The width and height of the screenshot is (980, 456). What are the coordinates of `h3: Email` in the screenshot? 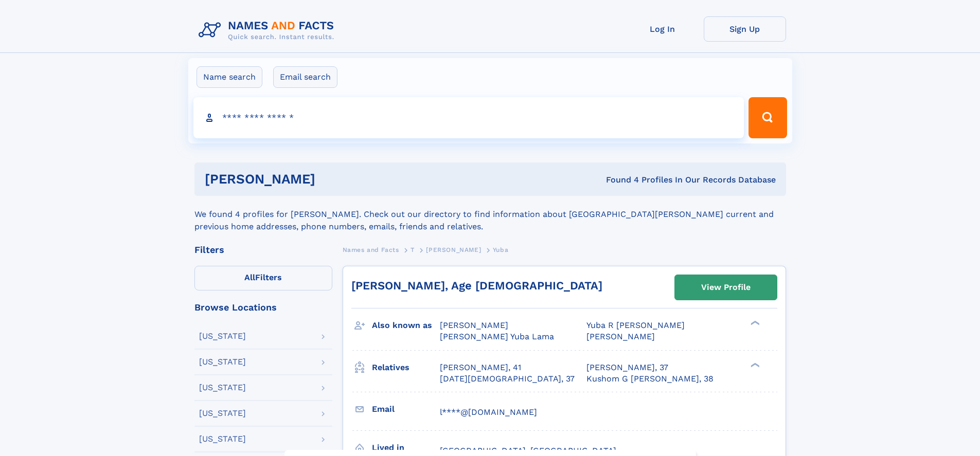 It's located at (406, 409).